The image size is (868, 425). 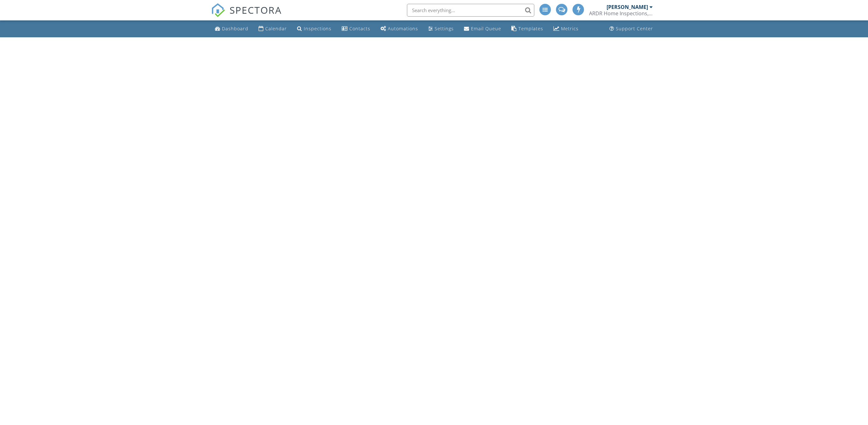 What do you see at coordinates (634, 28) in the screenshot?
I see `div: Support Center` at bounding box center [634, 28].